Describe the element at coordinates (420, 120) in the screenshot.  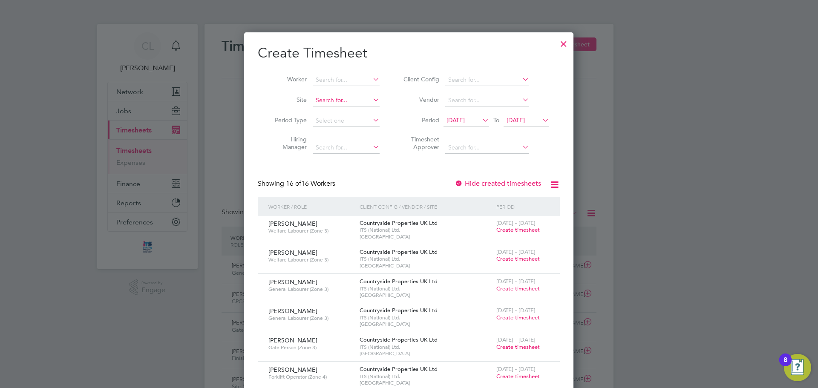
I see `label: Period` at that location.